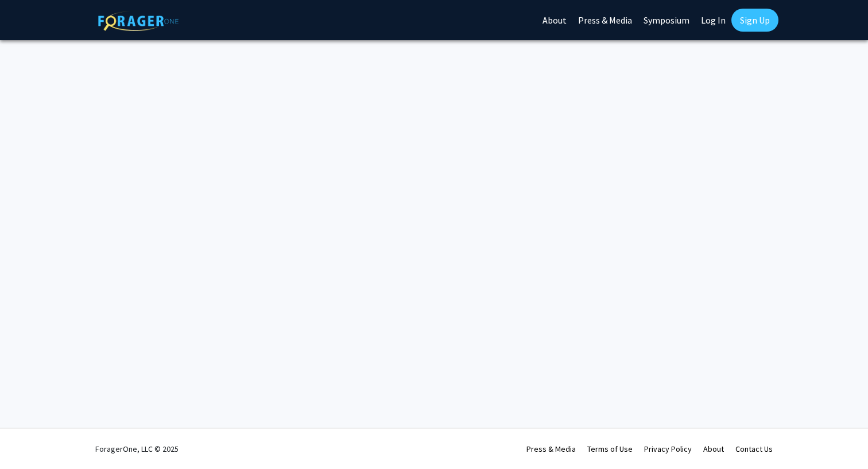 Image resolution: width=868 pixels, height=469 pixels. What do you see at coordinates (755, 20) in the screenshot?
I see `a: Sign Up` at bounding box center [755, 20].